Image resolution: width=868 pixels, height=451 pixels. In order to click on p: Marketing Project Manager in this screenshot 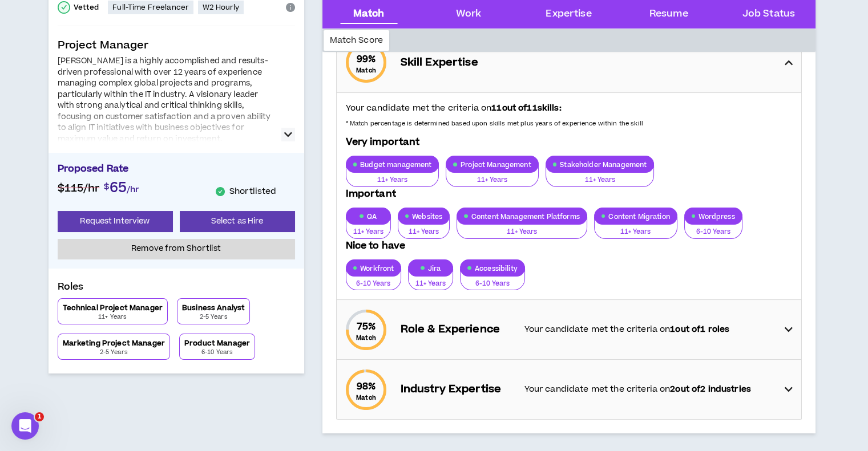, I will do `click(114, 343)`.